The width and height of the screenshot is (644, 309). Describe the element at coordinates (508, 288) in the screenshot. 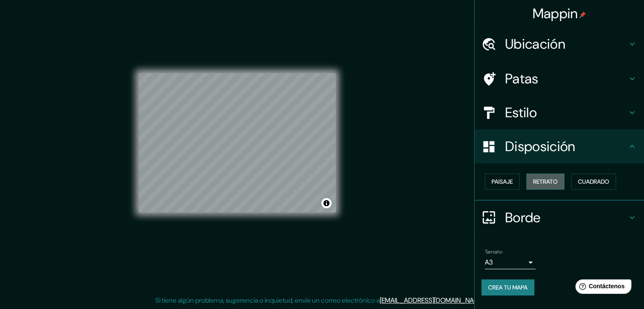

I see `font: Crea tu mapa` at that location.